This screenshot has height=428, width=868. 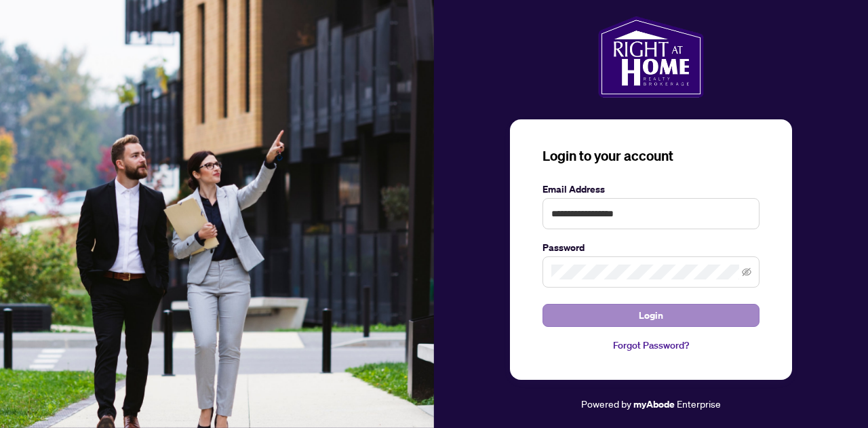 What do you see at coordinates (651, 156) in the screenshot?
I see `h3: Login to your account` at bounding box center [651, 156].